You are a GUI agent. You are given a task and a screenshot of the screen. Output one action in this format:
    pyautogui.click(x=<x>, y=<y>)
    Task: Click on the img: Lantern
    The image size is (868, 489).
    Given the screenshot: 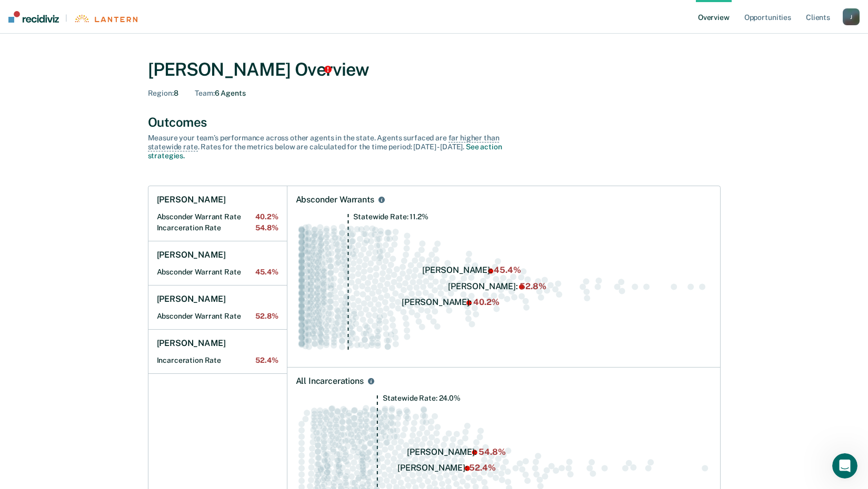 What is the action you would take?
    pyautogui.click(x=105, y=18)
    